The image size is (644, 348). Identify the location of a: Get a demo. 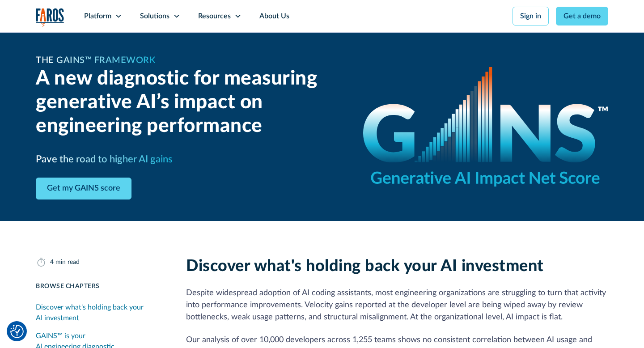
(582, 16).